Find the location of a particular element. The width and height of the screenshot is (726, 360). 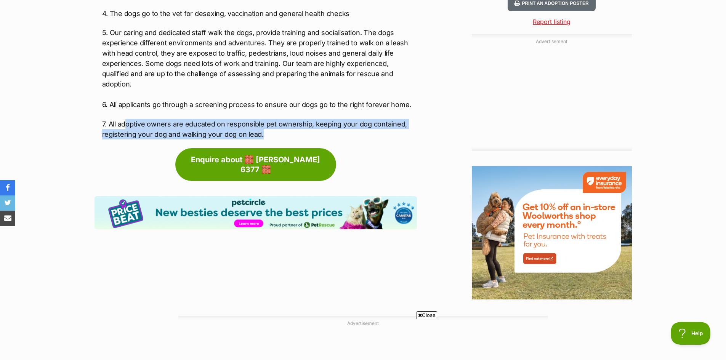

p: 4. The dogs go to the vet for desexing, vaccination and general health checks is located at coordinates (260, 13).